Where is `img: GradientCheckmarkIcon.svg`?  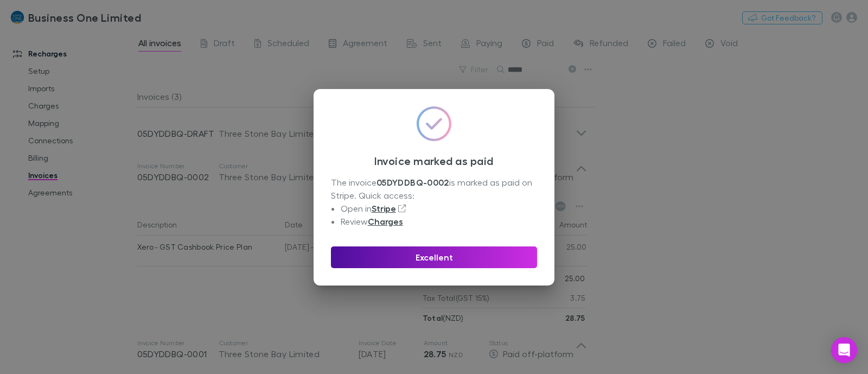
img: GradientCheckmarkIcon.svg is located at coordinates (434, 124).